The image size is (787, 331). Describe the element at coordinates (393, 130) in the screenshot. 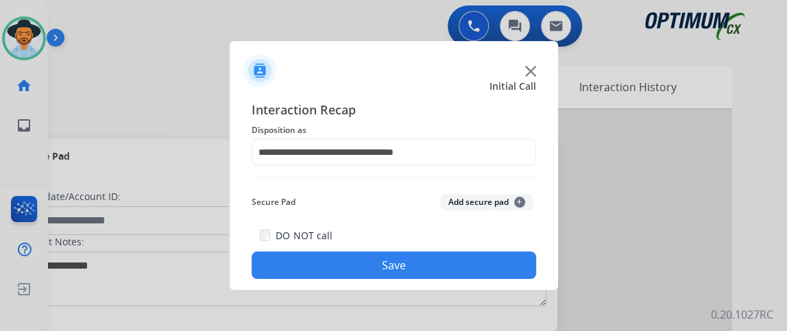

I see `span: Disposition as` at that location.